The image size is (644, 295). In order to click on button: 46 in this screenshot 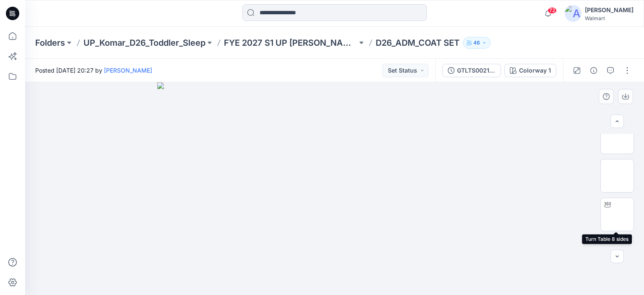, I will do `click(476, 43)`.